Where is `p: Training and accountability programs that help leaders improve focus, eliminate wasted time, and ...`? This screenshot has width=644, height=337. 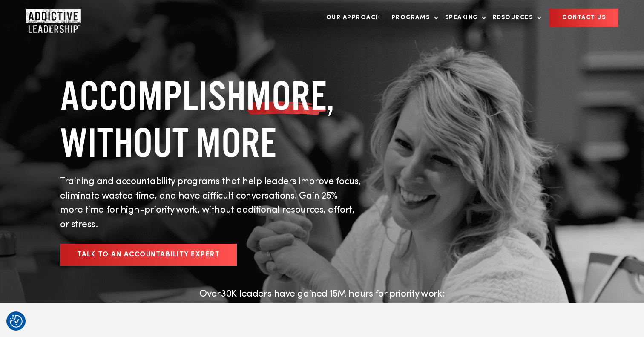 p: Training and accountability programs that help leaders improve focus, eliminate wasted time, and ... is located at coordinates (211, 203).